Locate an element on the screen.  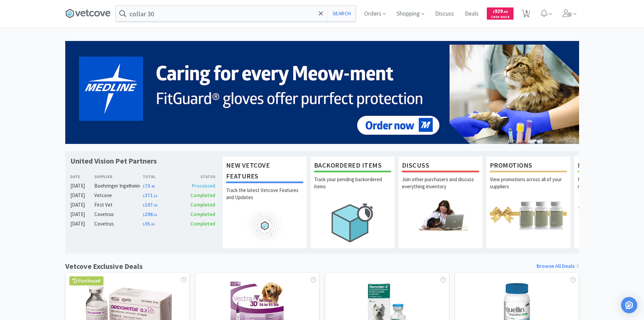
span: 371 is located at coordinates (150, 195).